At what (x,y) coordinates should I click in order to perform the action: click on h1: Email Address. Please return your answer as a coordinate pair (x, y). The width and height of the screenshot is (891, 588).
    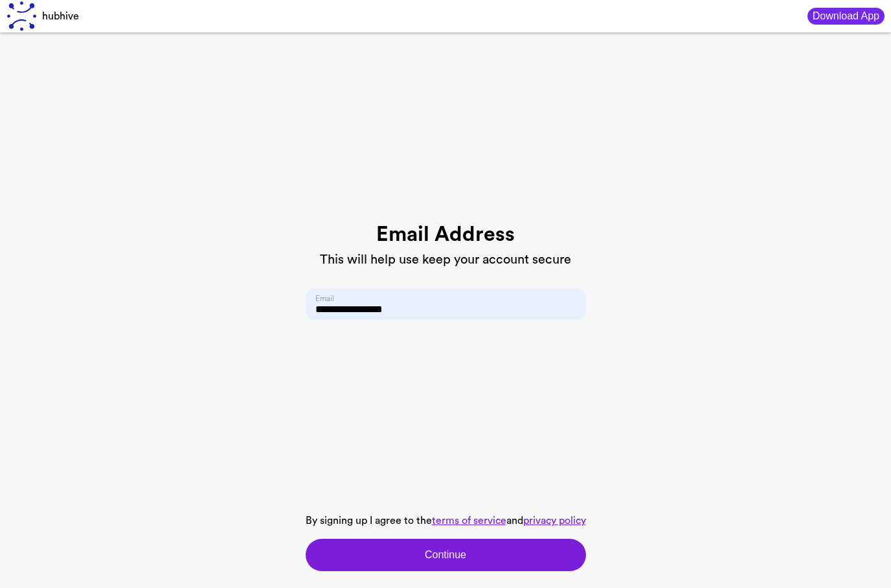
    Looking at the image, I should click on (446, 234).